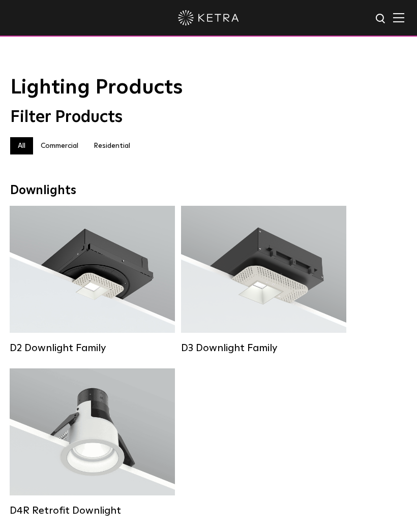  I want to click on div: D2 Downlight Family, so click(92, 348).